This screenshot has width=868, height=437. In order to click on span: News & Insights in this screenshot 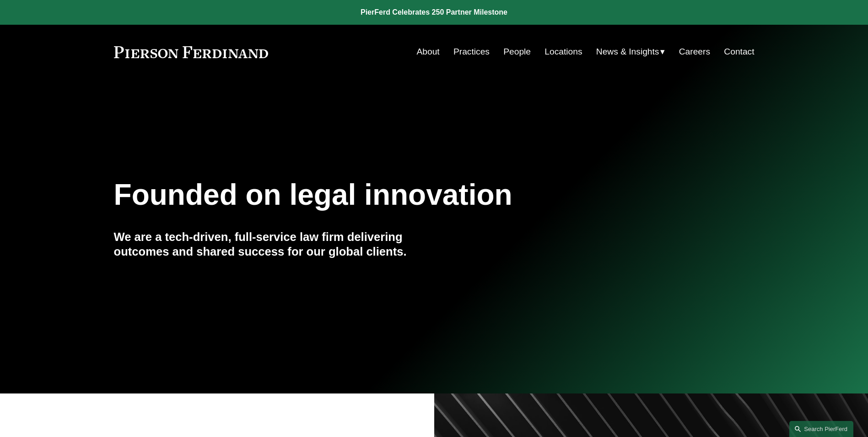, I will do `click(628, 52)`.